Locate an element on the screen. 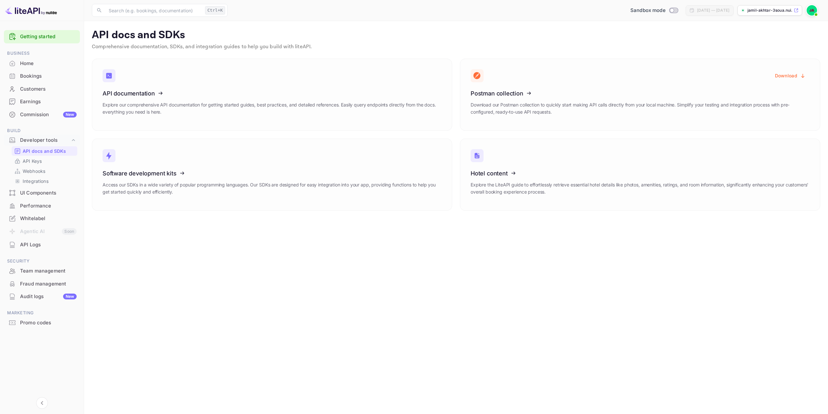 Image resolution: width=828 pixels, height=414 pixels. a: Customers is located at coordinates (42, 89).